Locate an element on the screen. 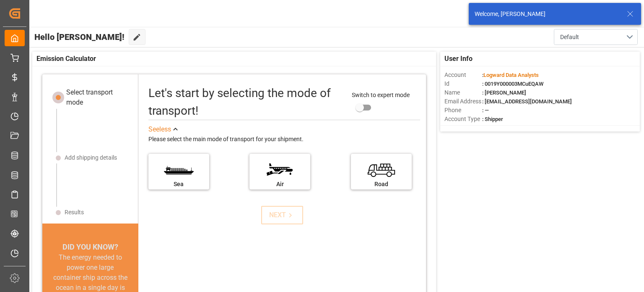 The height and width of the screenshot is (292, 644). div: Add shipping details is located at coordinates (90, 157).